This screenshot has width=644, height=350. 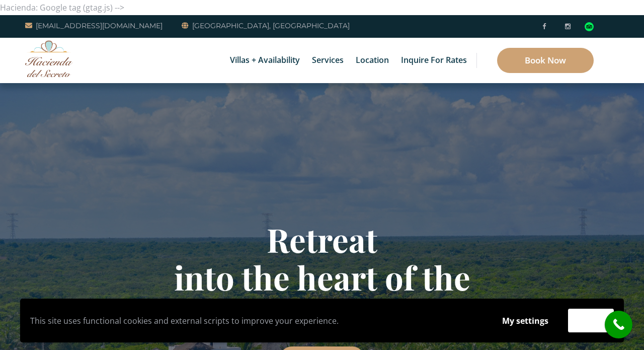 What do you see at coordinates (265, 60) in the screenshot?
I see `a: Villas + Availability` at bounding box center [265, 60].